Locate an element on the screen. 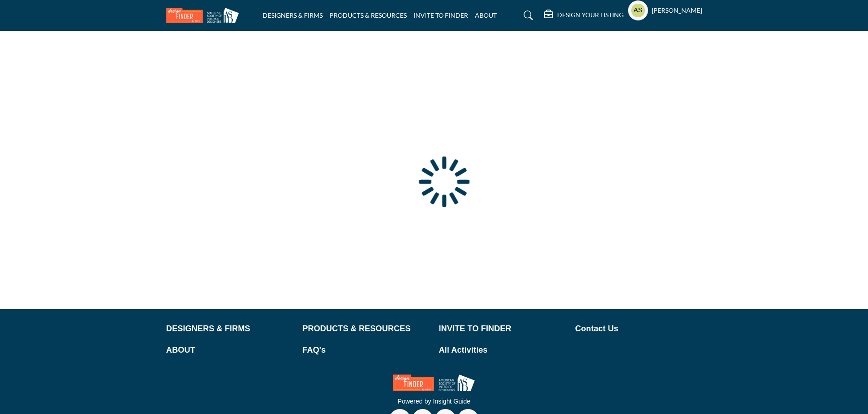 This screenshot has width=868, height=414. p: Contact Us is located at coordinates (638, 328).